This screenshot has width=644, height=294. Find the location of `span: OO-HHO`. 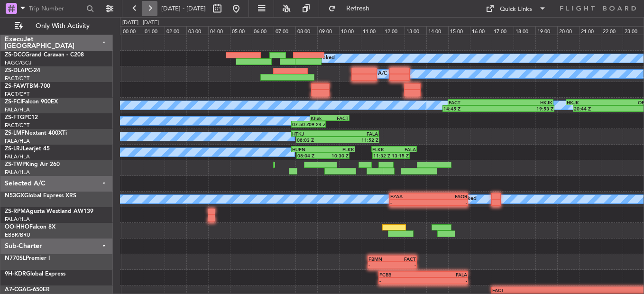

span: OO-HHO is located at coordinates (17, 227).